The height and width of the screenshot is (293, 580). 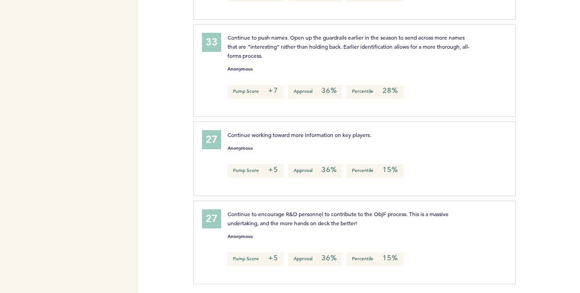 What do you see at coordinates (299, 135) in the screenshot?
I see `span: Continue working toward more information on key players.` at bounding box center [299, 135].